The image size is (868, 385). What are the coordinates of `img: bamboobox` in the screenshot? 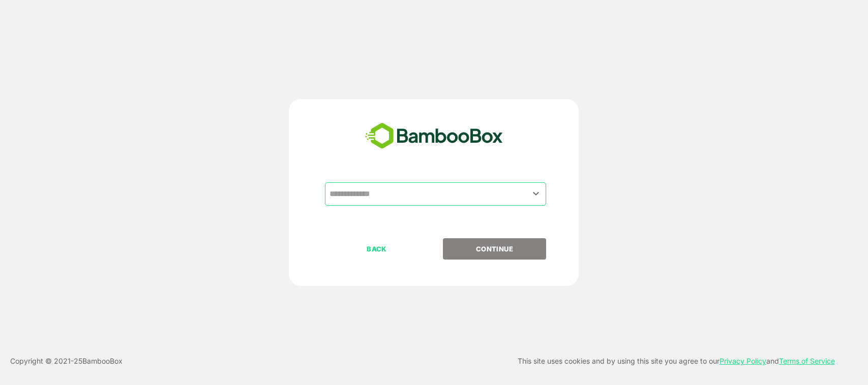 It's located at (434, 136).